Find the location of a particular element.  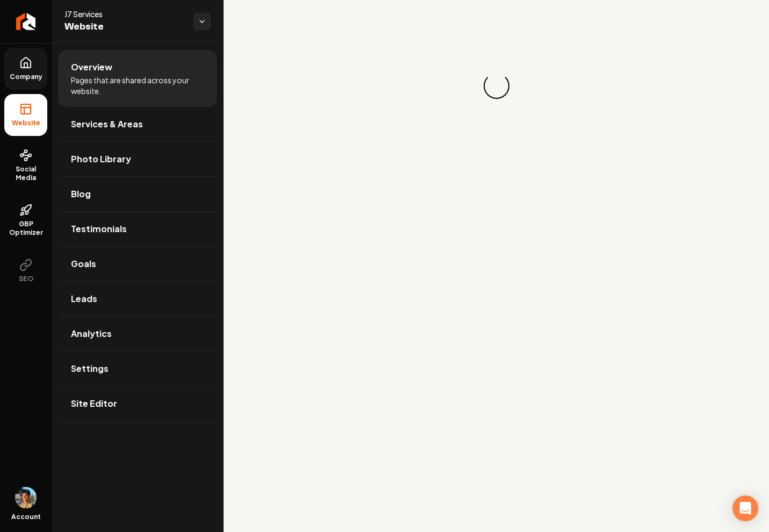

span: Leads is located at coordinates (84, 299).